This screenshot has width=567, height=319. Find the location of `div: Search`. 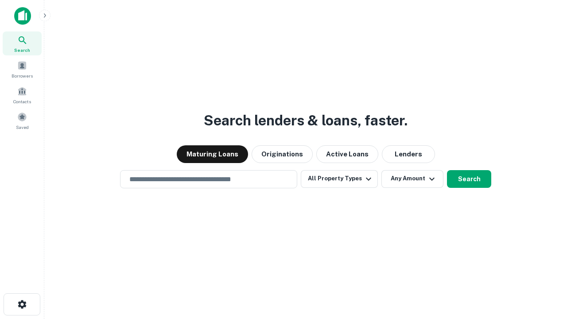

div: Search is located at coordinates (22, 43).